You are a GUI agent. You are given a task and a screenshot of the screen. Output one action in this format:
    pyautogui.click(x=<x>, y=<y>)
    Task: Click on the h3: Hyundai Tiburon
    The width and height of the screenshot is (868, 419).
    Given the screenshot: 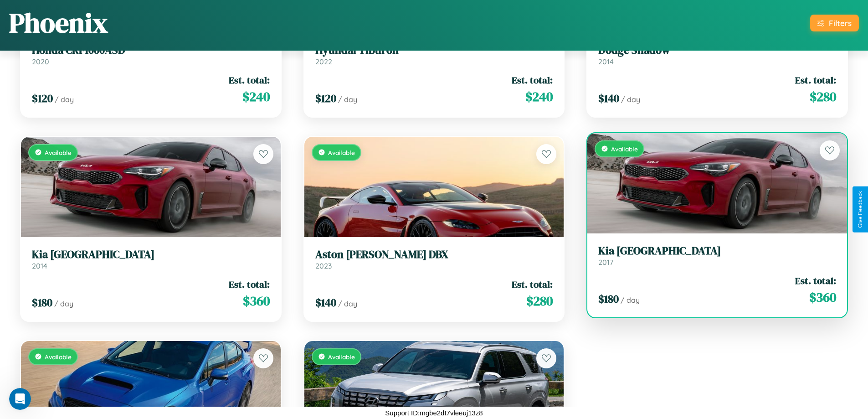 What is the action you would take?
    pyautogui.click(x=434, y=50)
    